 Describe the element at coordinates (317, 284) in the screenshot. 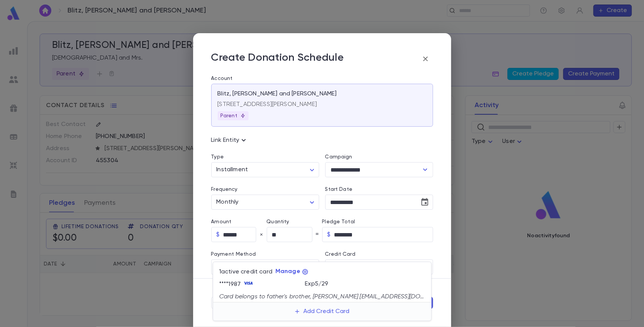

I see `p: Exp 5 / 29` at that location.